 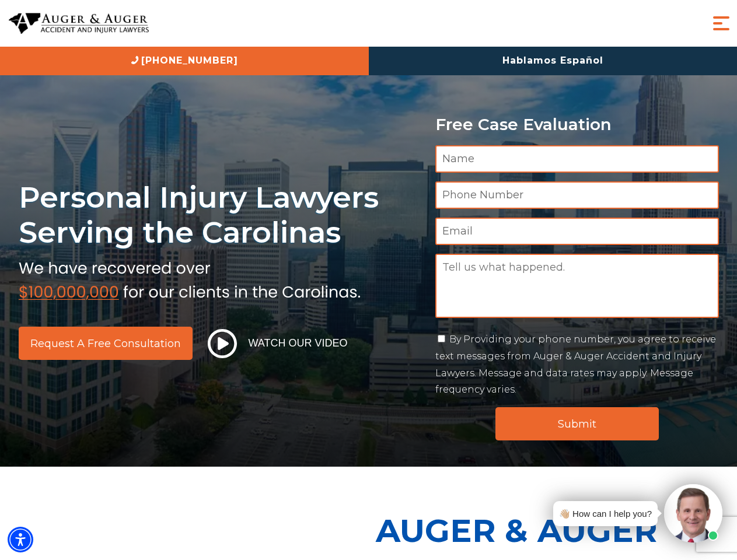 What do you see at coordinates (577, 195) in the screenshot?
I see `input: Phone Number` at bounding box center [577, 195].